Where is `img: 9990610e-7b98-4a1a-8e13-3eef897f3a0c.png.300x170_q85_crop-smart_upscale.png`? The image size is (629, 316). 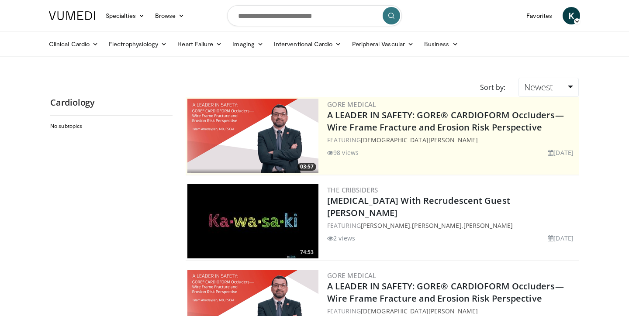 img: 9990610e-7b98-4a1a-8e13-3eef897f3a0c.png.300x170_q85_crop-smart_upscale.png is located at coordinates (253, 136).